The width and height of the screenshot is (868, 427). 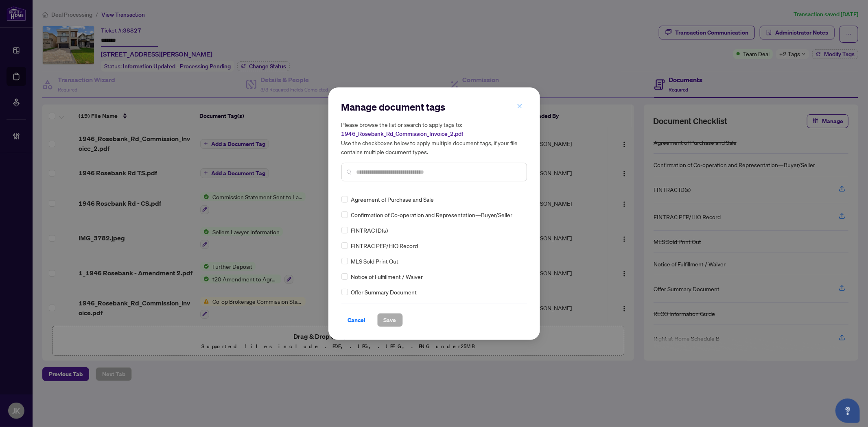 I want to click on button: Open asap, so click(x=848, y=410).